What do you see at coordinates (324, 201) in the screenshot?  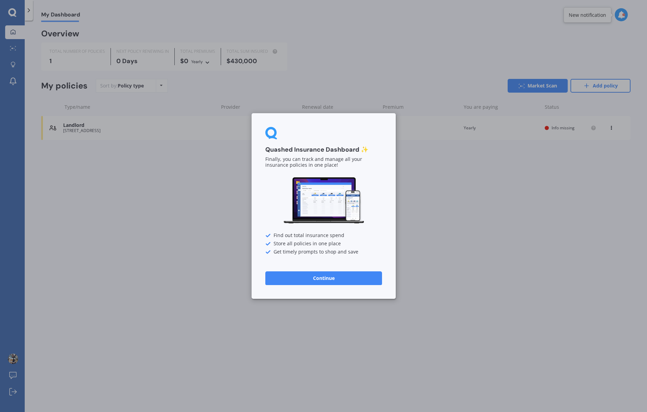 I see `img: Dashboard` at bounding box center [324, 201].